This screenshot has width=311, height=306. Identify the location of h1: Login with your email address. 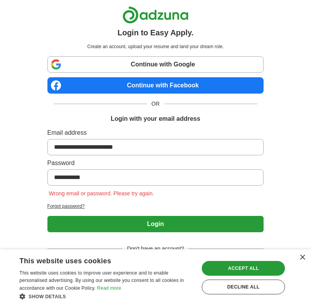
(156, 119).